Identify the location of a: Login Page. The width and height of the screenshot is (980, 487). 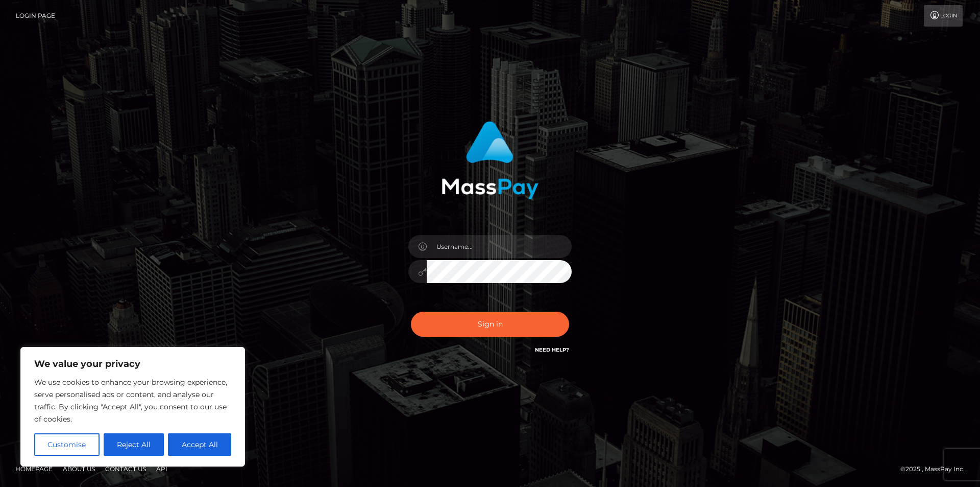
(35, 16).